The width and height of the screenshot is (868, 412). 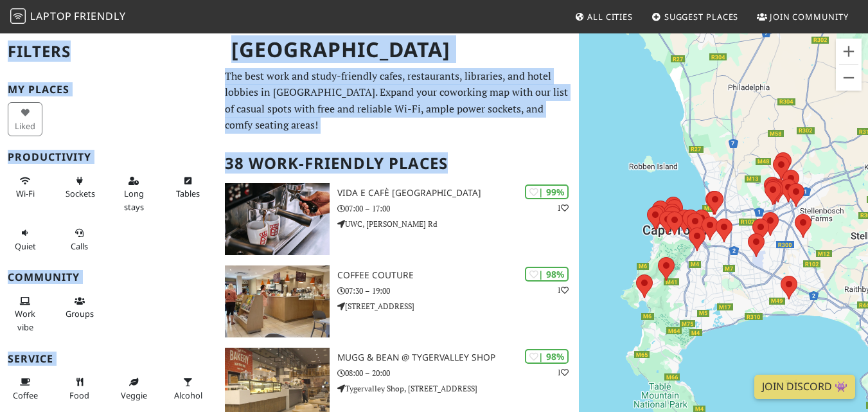 I want to click on button: Zoom out, so click(x=848, y=78).